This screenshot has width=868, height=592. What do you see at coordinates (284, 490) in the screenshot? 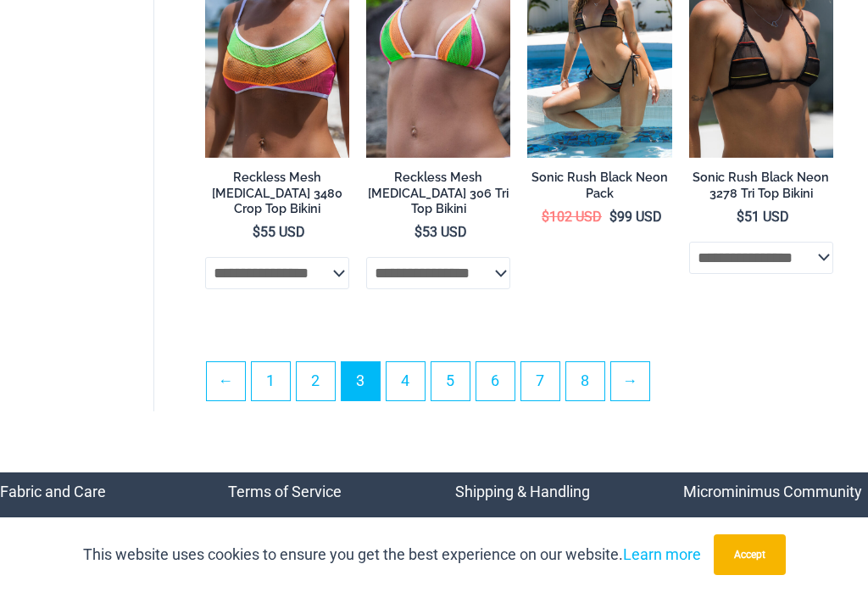
I see `a: Terms of Service` at bounding box center [284, 490].